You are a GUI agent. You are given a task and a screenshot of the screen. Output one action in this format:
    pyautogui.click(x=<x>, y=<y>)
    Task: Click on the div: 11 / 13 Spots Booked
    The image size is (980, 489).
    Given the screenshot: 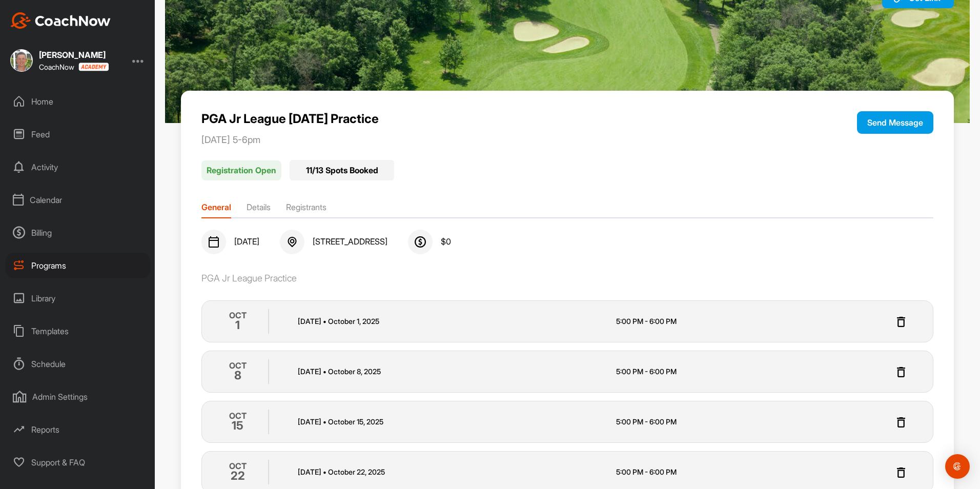 What is the action you would take?
    pyautogui.click(x=342, y=170)
    